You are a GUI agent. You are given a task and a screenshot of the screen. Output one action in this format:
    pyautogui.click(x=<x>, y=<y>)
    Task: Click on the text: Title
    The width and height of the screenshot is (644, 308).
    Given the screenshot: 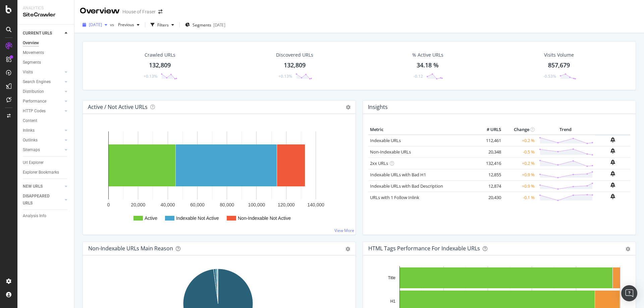 What is the action you would take?
    pyautogui.click(x=392, y=278)
    